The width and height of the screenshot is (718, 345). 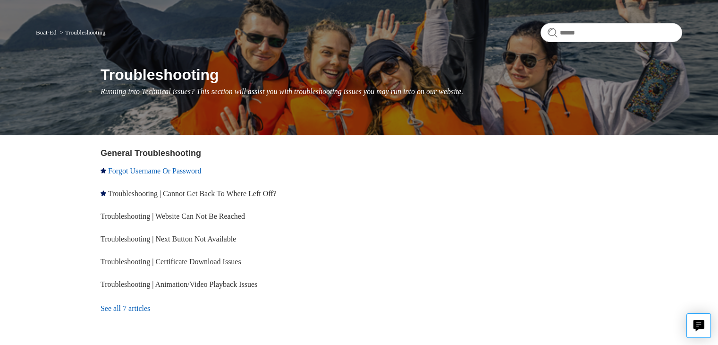 What do you see at coordinates (168, 239) in the screenshot?
I see `a: Troubleshooting | Next Button Not Available` at bounding box center [168, 239].